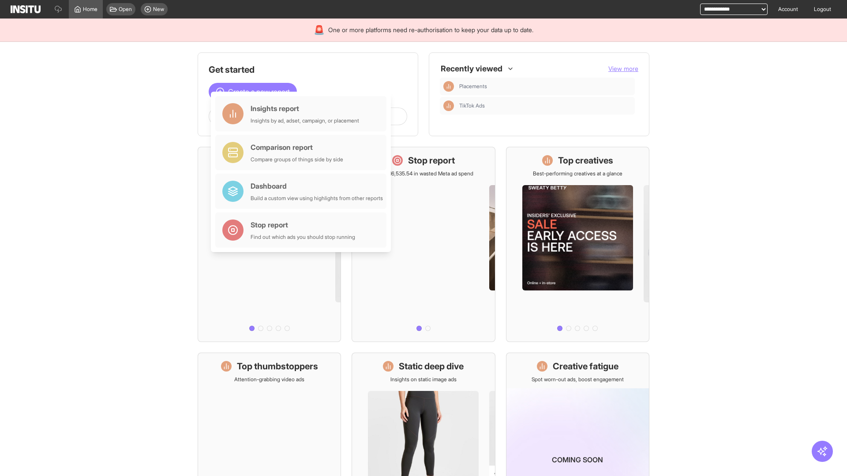 This screenshot has width=847, height=476. I want to click on img: Logo, so click(26, 9).